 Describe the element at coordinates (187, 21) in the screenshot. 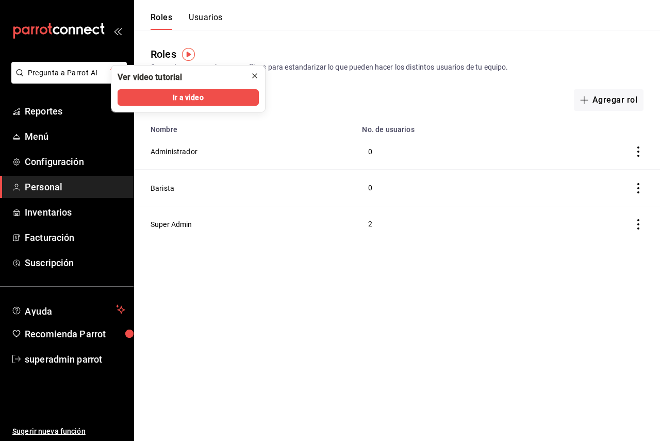

I see `div: navigation tabs` at that location.